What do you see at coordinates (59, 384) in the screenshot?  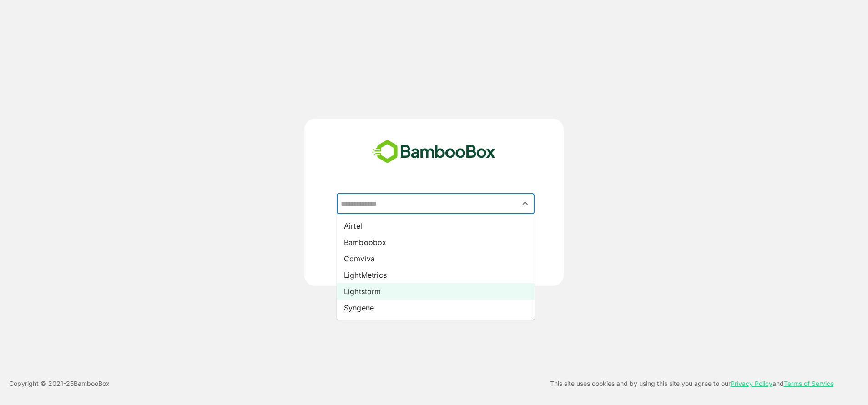 I see `p: Copyright © 2021- 25 BambooBox` at bounding box center [59, 384].